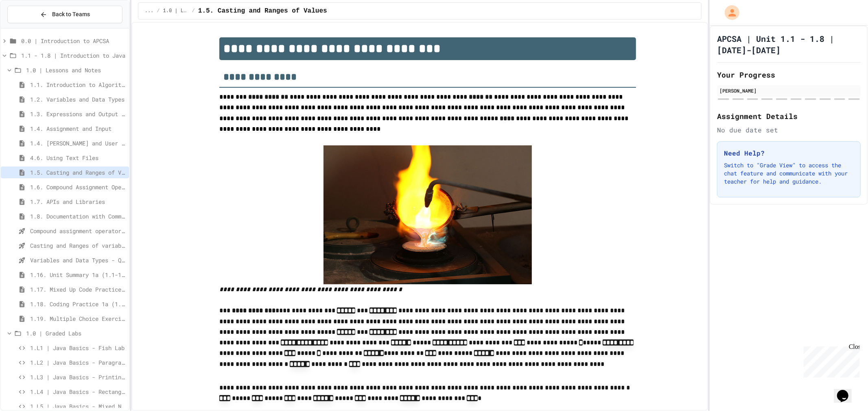 Image resolution: width=868 pixels, height=411 pixels. Describe the element at coordinates (78, 275) in the screenshot. I see `span: 1.16. Unit Summary 1a (1.1-1.6)` at that location.